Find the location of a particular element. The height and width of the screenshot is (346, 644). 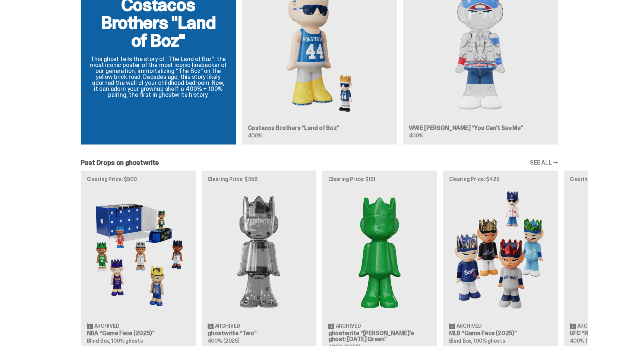

p: This ghost tells the story of “The Land of Boz”: the most iconic poster of the most iconic lineba... is located at coordinates (159, 77).